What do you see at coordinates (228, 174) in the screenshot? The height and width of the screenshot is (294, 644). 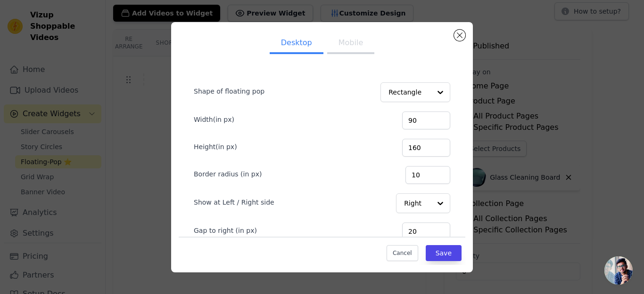 I see `label: Border radius (in px)` at bounding box center [228, 174].